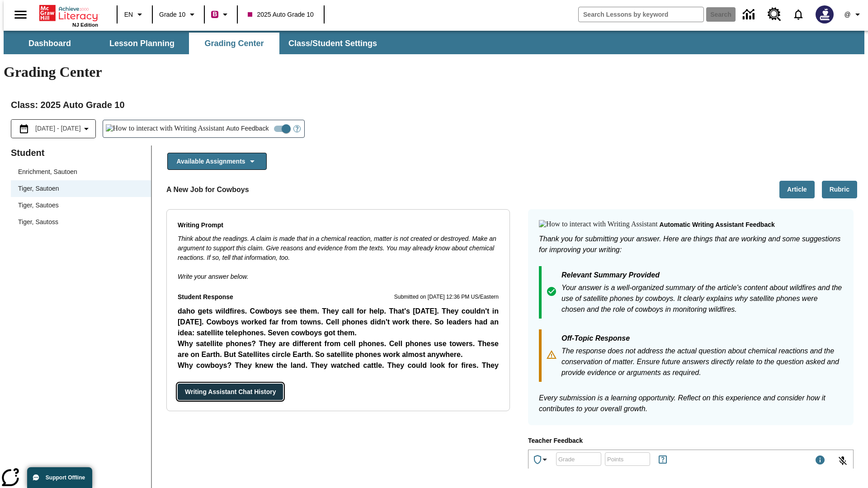 The height and width of the screenshot is (488, 868). Describe the element at coordinates (690, 244) in the screenshot. I see `p: Thank you for submitting your answer. Here are things that are working and some suggestions for i...` at that location.